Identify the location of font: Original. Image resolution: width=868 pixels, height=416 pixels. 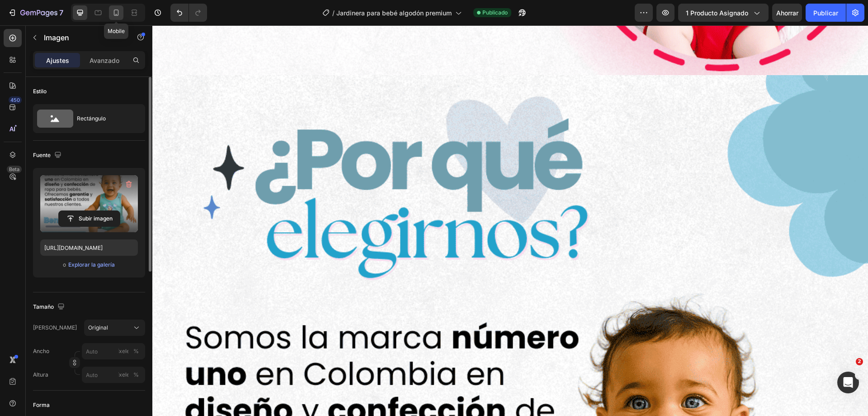
(98, 328).